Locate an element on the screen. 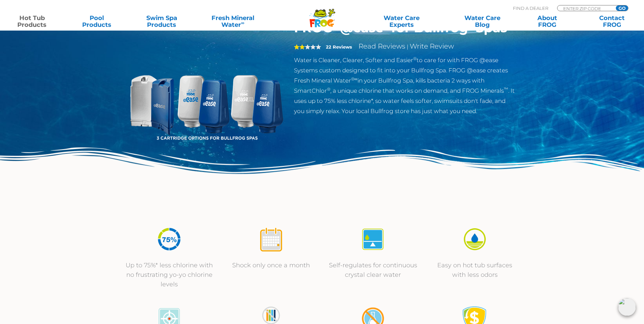  p: Self-regulates for continuous crystal clear water is located at coordinates (373, 270).